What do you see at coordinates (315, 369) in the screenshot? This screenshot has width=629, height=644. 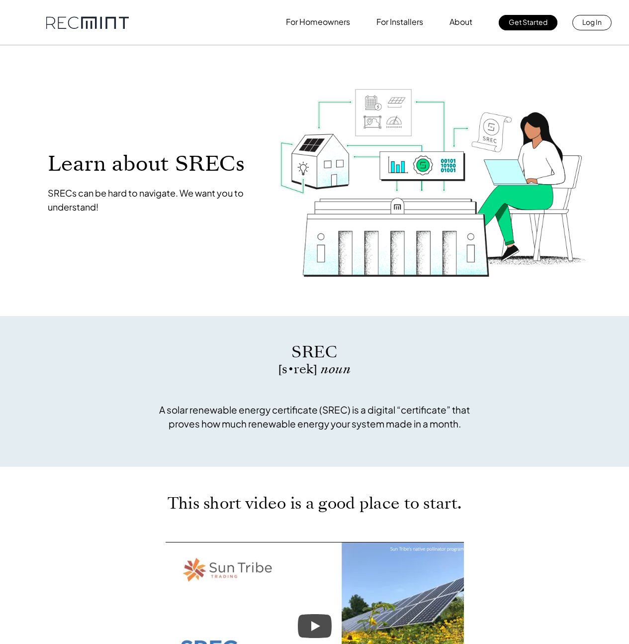 I see `p: [s • rek]` at bounding box center [315, 369].